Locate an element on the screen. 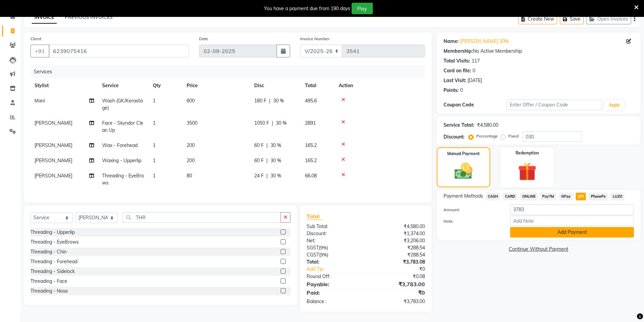  div: Membership: is located at coordinates (458, 51).